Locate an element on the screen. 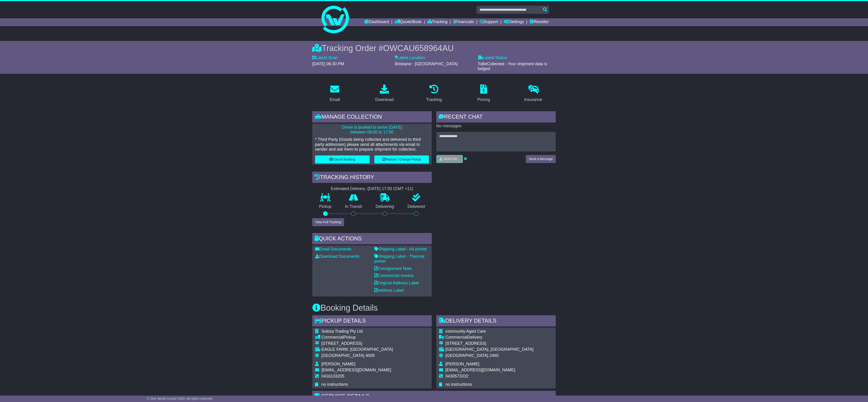 The image size is (868, 402). div: Delivery is located at coordinates (490, 337).